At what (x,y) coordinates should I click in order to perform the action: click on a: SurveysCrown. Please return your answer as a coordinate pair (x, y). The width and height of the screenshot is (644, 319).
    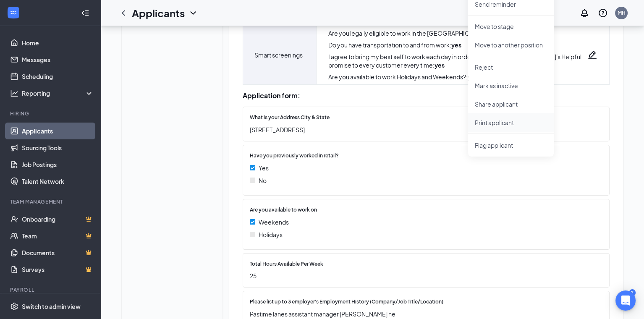
    Looking at the image, I should click on (58, 270).